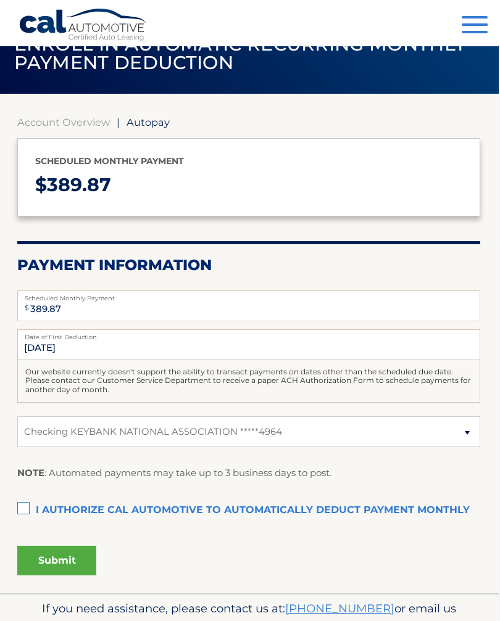 The width and height of the screenshot is (500, 621). What do you see at coordinates (174, 473) in the screenshot?
I see `p: : Automated payments may take up to 3 business days to post.` at bounding box center [174, 473].